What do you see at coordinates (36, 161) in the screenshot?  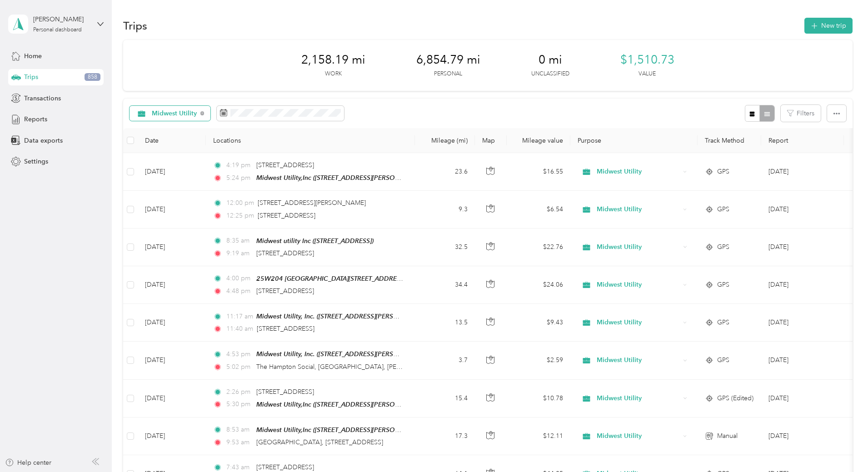 I see `span: Settings` at bounding box center [36, 161].